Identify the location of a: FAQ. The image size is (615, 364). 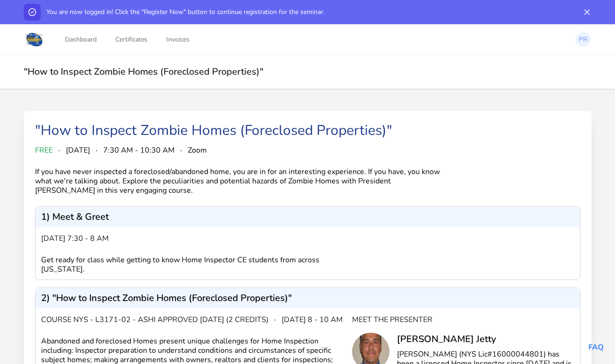
(596, 347).